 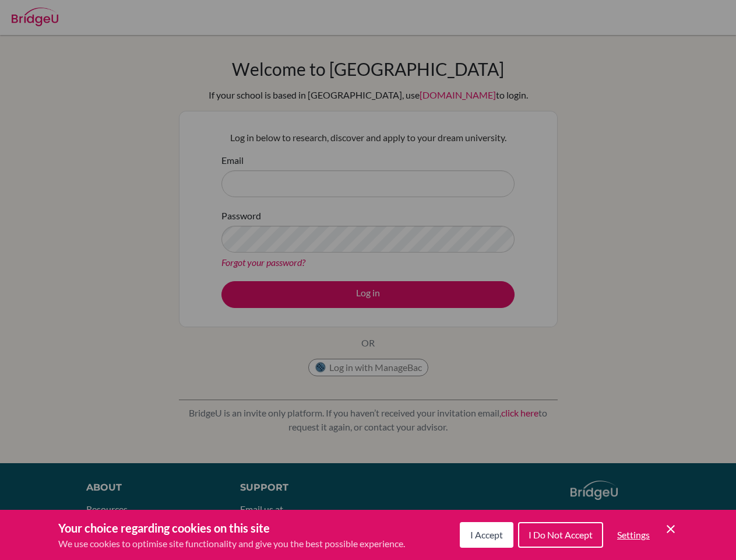 I want to click on p: We use cookies to optimise site functionality and give you the best possible experience., so click(x=231, y=543).